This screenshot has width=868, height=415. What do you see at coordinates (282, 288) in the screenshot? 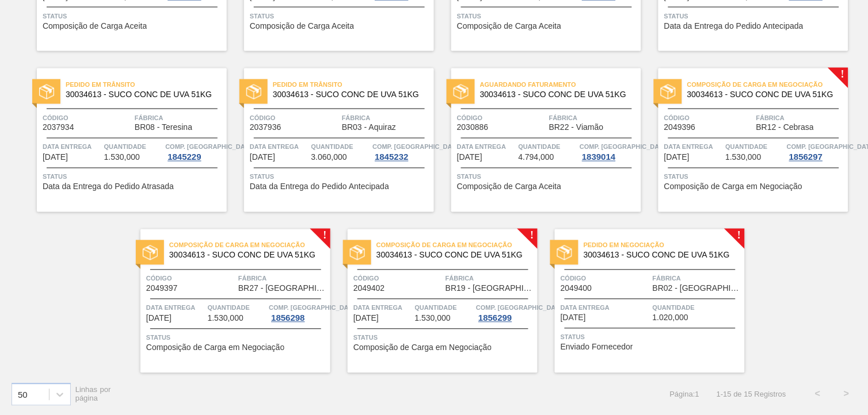
I see `span: BR27 - Nova Minas` at bounding box center [282, 288].